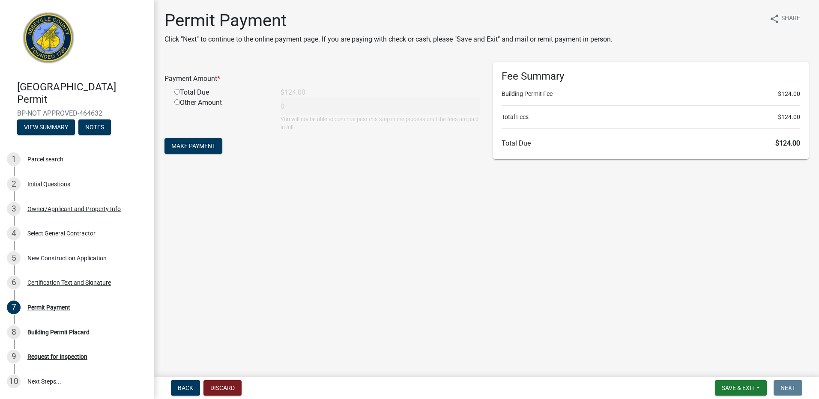  Describe the element at coordinates (388, 39) in the screenshot. I see `p: Click "Next" to continue to the online payment page. If you are paying with check or cash, please...` at that location.